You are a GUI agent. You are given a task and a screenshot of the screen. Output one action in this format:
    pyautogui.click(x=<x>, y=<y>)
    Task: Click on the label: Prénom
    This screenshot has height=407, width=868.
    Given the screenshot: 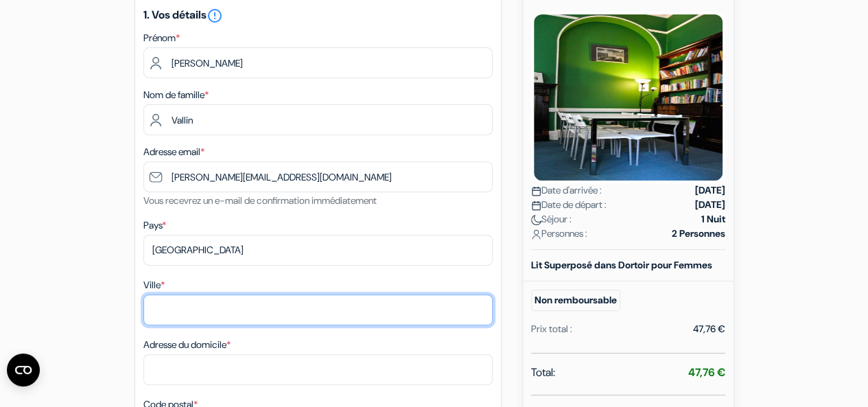 What is the action you would take?
    pyautogui.click(x=162, y=38)
    